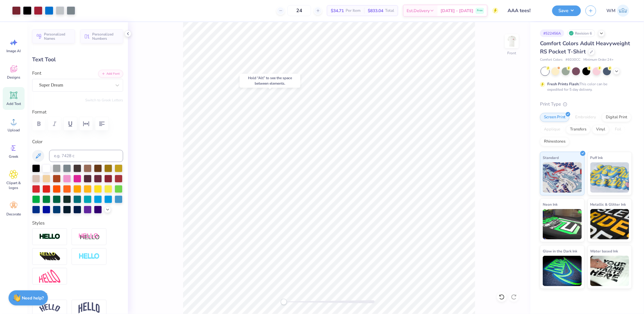  What do you see at coordinates (389, 11) in the screenshot?
I see `span: Total` at bounding box center [389, 11].